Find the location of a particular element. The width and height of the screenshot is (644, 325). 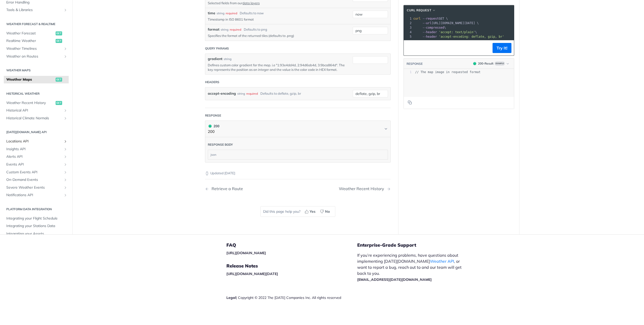

a: Weather Recent Historyget is located at coordinates (36, 103).